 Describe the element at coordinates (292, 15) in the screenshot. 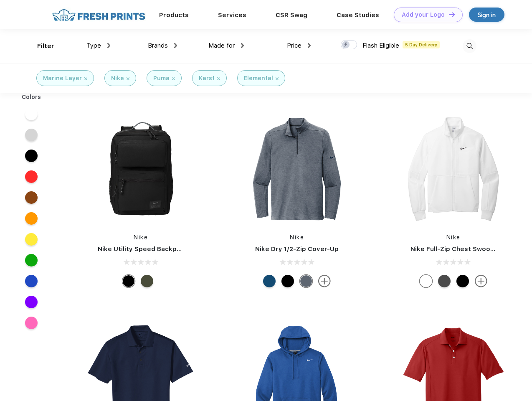

I see `a: CSR Swag` at that location.